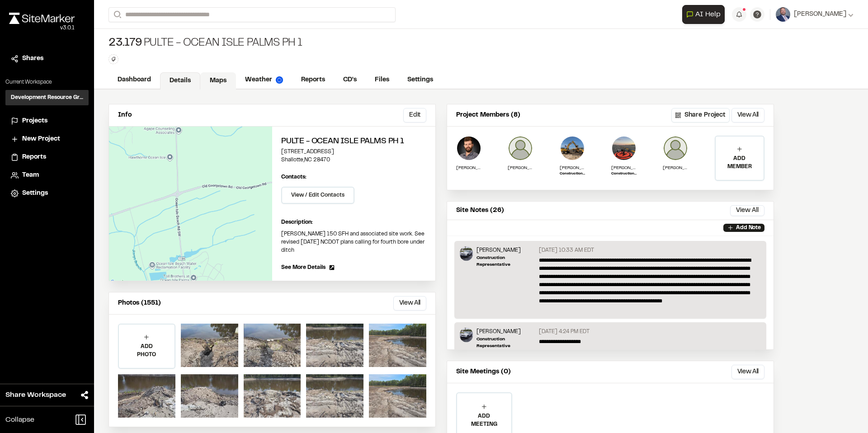 Image resolution: width=868 pixels, height=433 pixels. What do you see at coordinates (140, 304) in the screenshot?
I see `p: Photos (1551)` at bounding box center [140, 304].